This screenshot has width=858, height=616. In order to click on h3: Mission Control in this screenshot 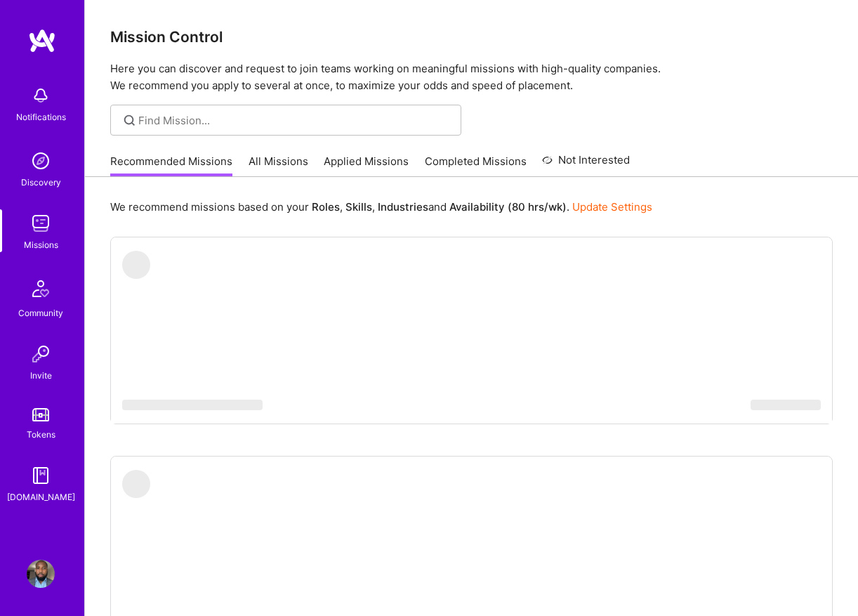, I will do `click(471, 37)`.